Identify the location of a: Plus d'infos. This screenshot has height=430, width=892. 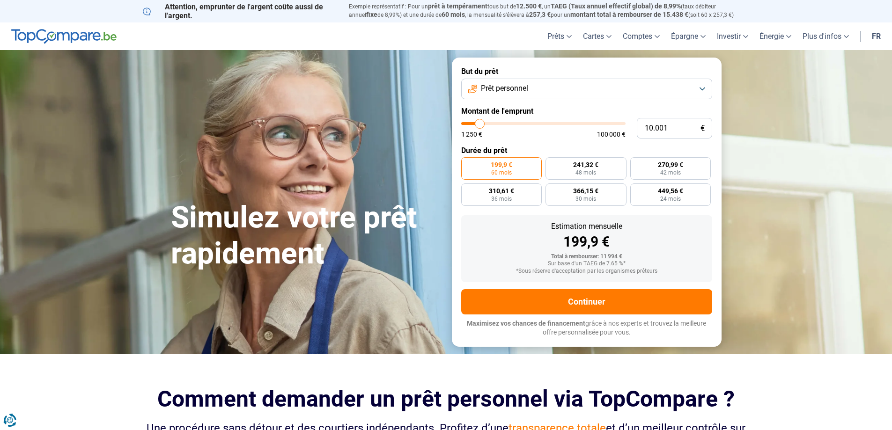
(825, 36).